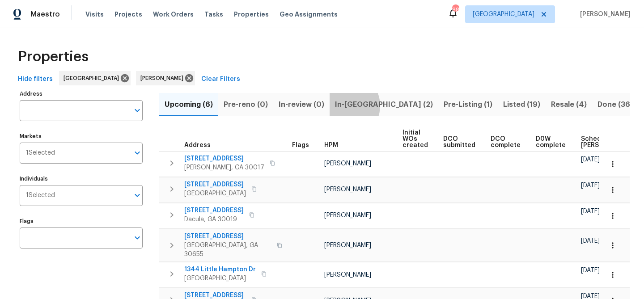 The image size is (644, 299). I want to click on button: Clear Filters, so click(220, 79).